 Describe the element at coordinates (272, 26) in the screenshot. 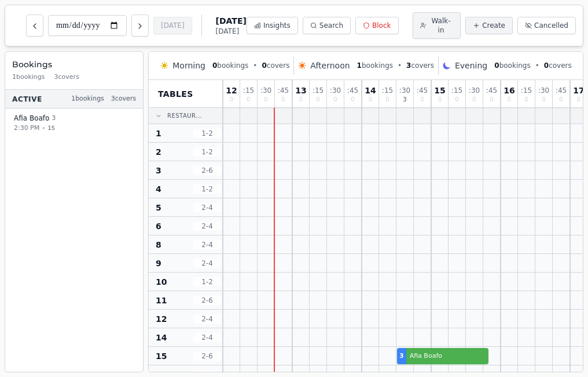

I see `button: Insights` at that location.